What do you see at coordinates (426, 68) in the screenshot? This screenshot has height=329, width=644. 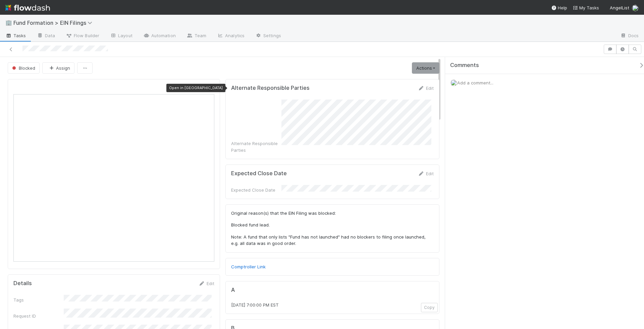 I see `a: Actions` at bounding box center [426, 68].